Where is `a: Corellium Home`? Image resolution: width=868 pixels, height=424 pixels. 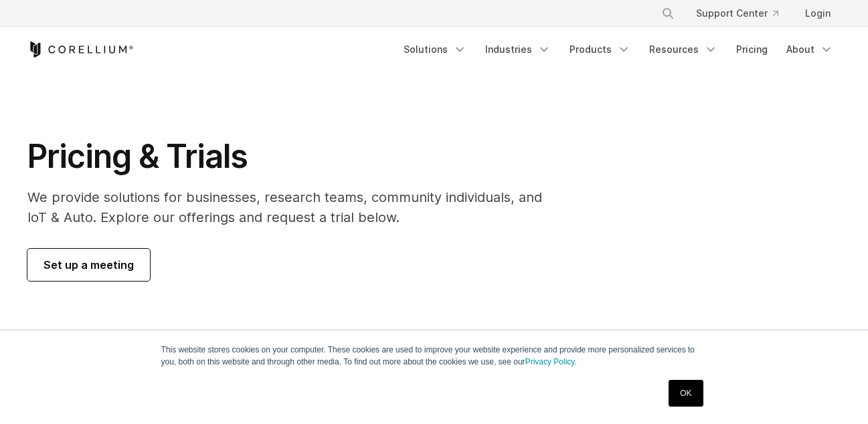 a: Corellium Home is located at coordinates (81, 50).